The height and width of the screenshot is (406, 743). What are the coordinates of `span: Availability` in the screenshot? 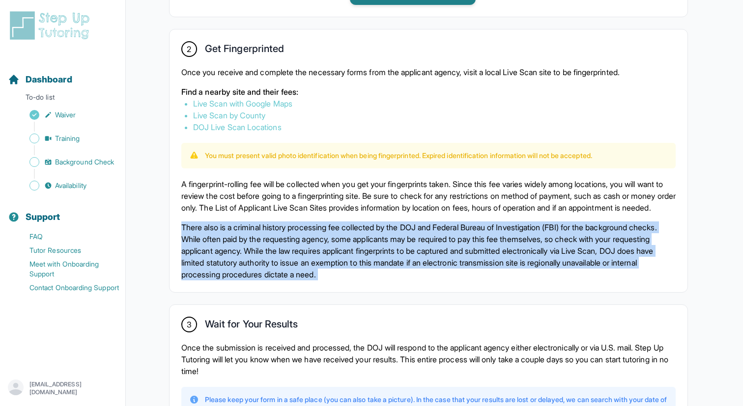 It's located at (71, 186).